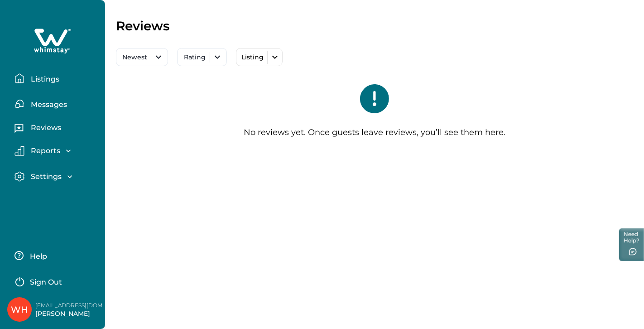  What do you see at coordinates (37, 257) in the screenshot?
I see `p: Help` at bounding box center [37, 257].